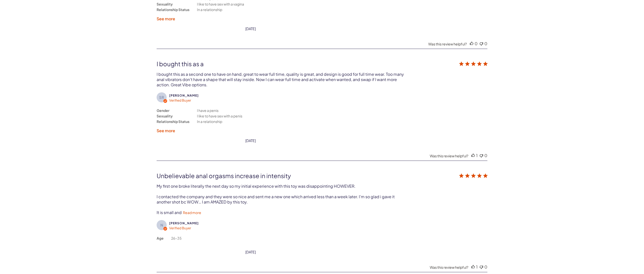  What do you see at coordinates (208, 111) in the screenshot?
I see `div: I have a penis` at bounding box center [208, 111].